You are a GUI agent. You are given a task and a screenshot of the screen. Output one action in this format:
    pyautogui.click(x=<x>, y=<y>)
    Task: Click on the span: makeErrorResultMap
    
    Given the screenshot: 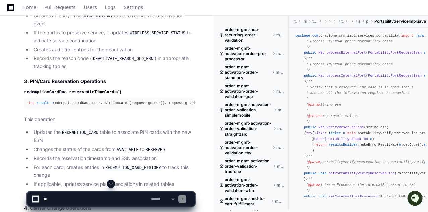 What is the action you would take?
    pyautogui.click(x=378, y=145)
    